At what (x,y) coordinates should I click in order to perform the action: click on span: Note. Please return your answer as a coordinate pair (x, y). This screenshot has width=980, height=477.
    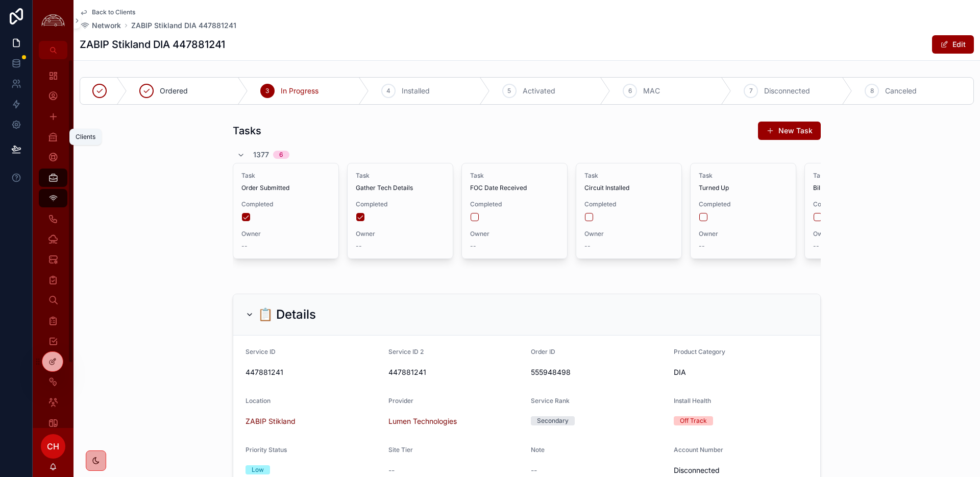
    Looking at the image, I should click on (537, 449).